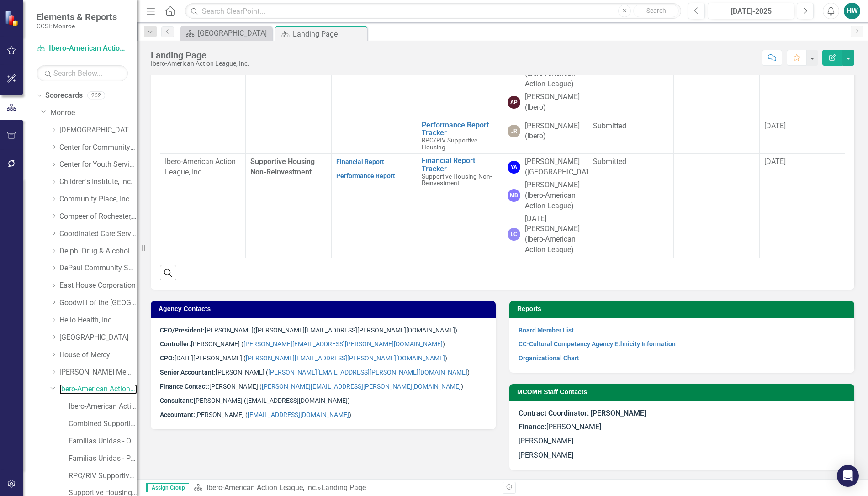 Image resolution: width=868 pixels, height=496 pixels. Describe the element at coordinates (656, 11) in the screenshot. I see `button: Search` at that location.